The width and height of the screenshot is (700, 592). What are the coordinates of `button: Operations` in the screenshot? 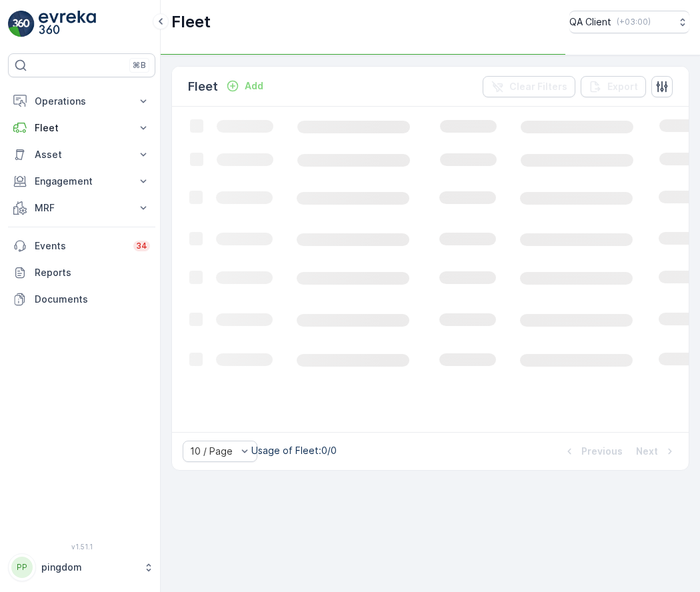 It's located at (81, 101).